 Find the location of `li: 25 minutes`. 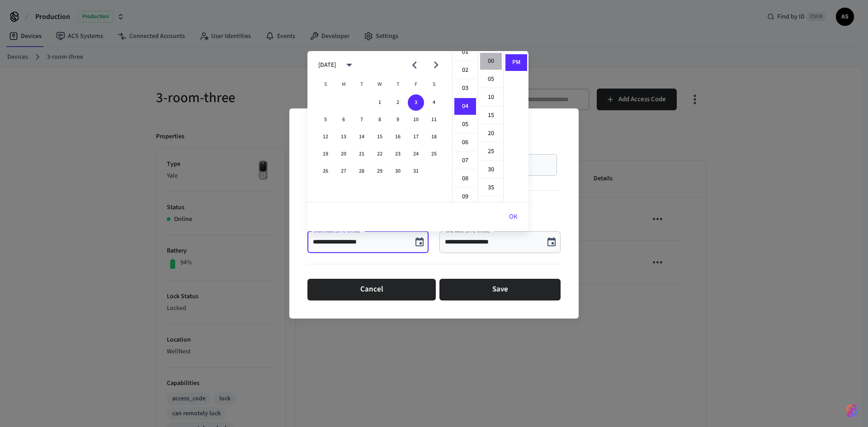

li: 25 minutes is located at coordinates (491, 152).